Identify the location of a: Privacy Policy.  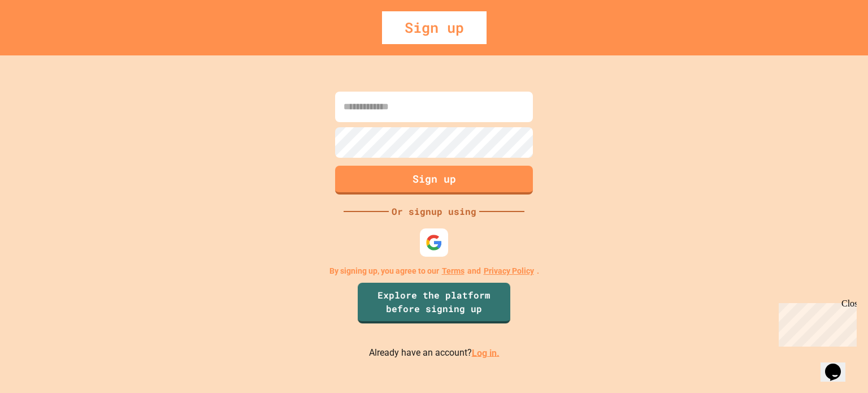
(508, 271).